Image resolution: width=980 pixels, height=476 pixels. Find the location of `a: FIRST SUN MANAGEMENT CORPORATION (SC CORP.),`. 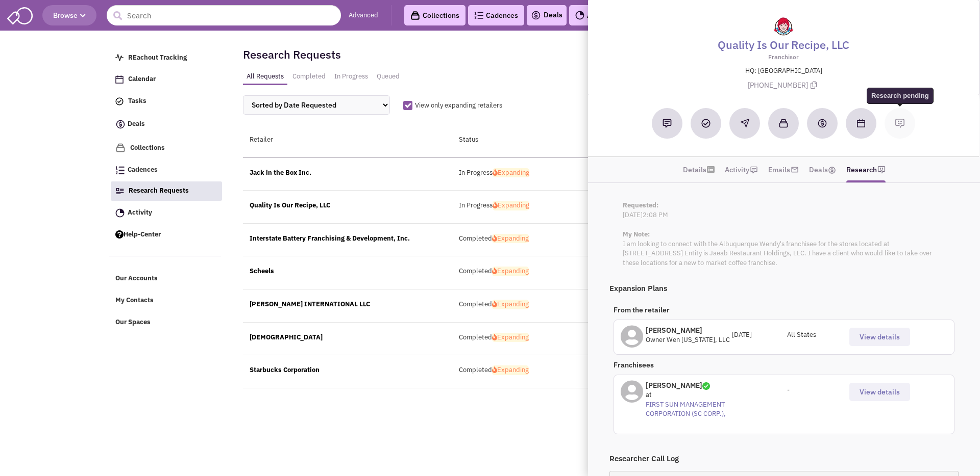

a: FIRST SUN MANAGEMENT CORPORATION (SC CORP.), is located at coordinates (689, 409).